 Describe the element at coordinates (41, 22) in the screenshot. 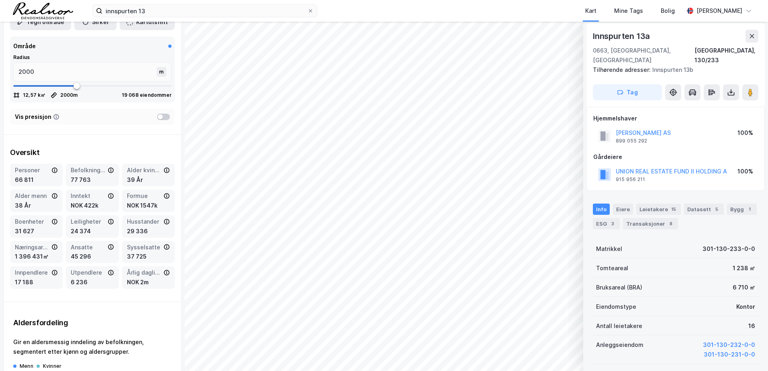

I see `button: Tegn område` at that location.